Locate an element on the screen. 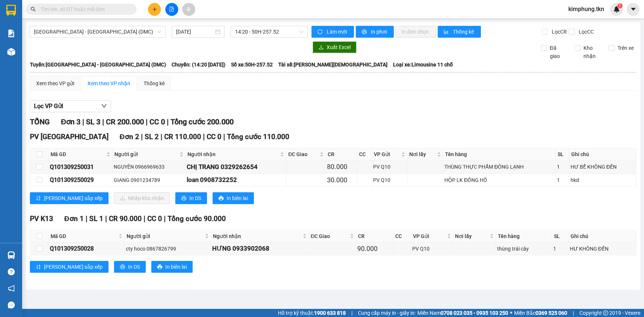 This screenshot has height=317, width=644. img: warehouse-icon is located at coordinates (11, 255).